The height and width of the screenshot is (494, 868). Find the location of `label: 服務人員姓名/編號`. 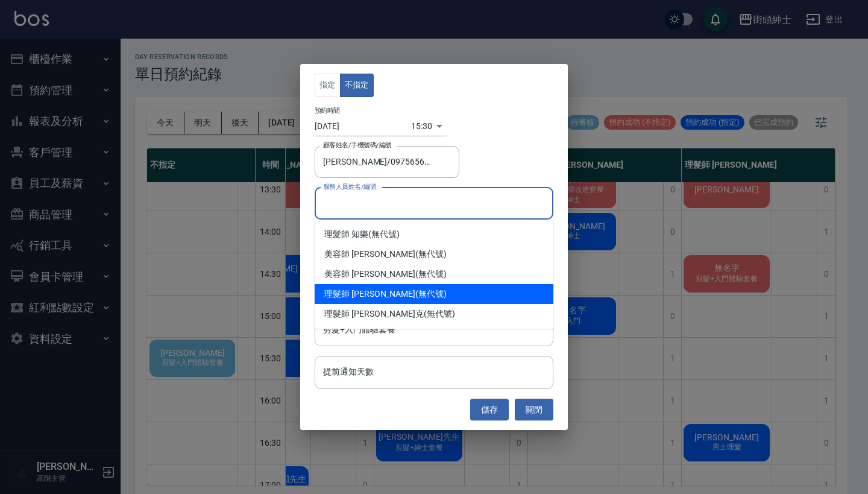

label: 服務人員姓名/編號 is located at coordinates (350, 187).